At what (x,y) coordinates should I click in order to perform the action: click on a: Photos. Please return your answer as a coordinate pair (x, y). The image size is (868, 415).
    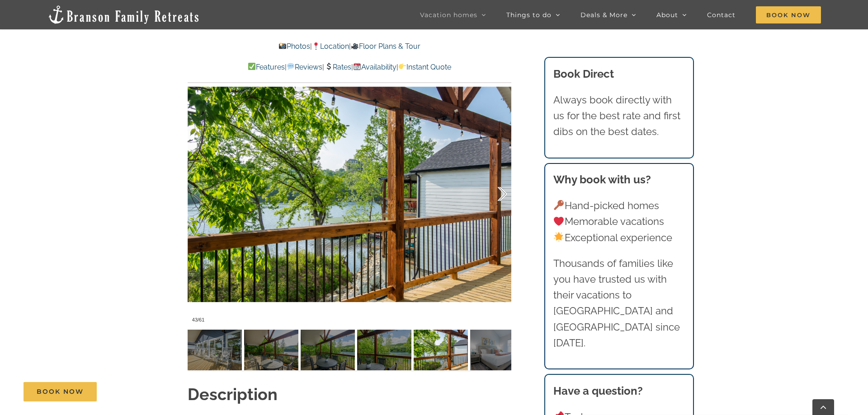
    Looking at the image, I should click on (294, 46).